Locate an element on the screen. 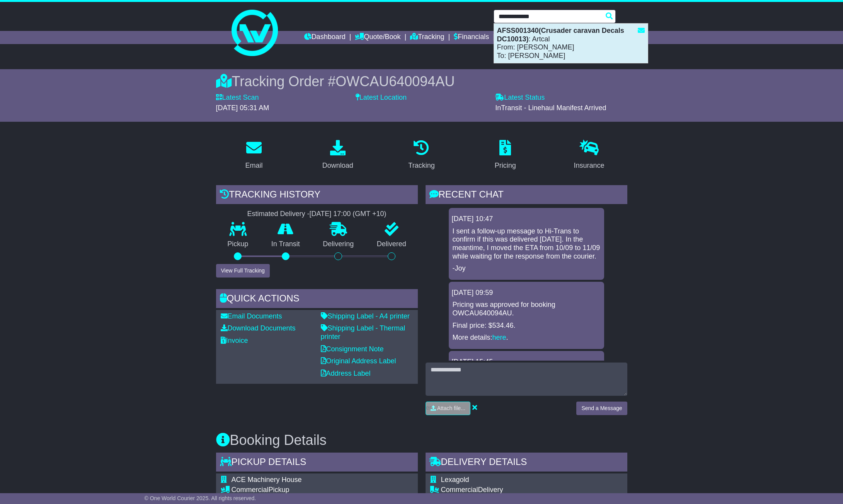 The height and width of the screenshot is (504, 843). div: Delivery Details is located at coordinates (526, 463).